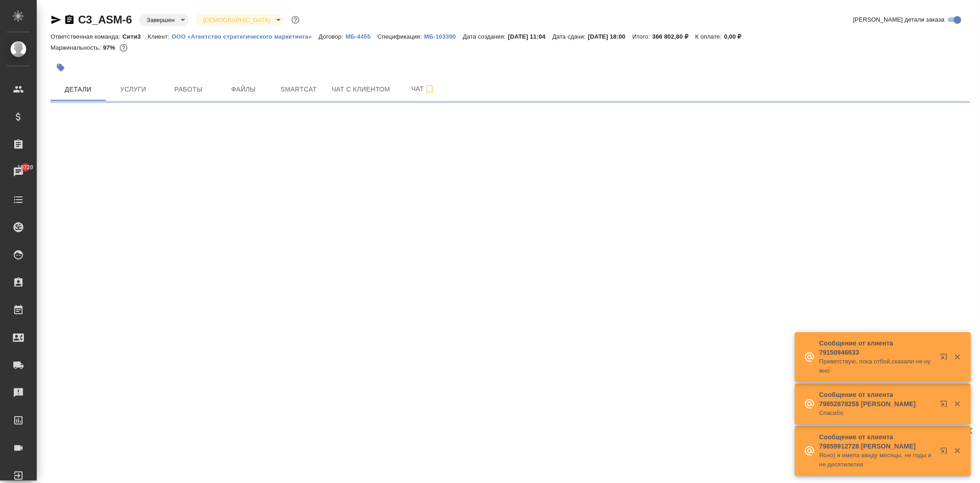  I want to click on a: 19720, so click(18, 172).